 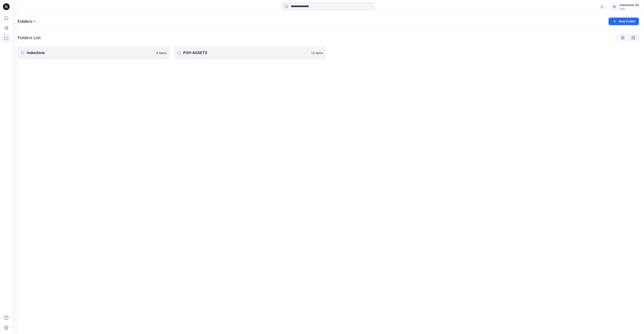 I want to click on div: I3, so click(x=614, y=7).